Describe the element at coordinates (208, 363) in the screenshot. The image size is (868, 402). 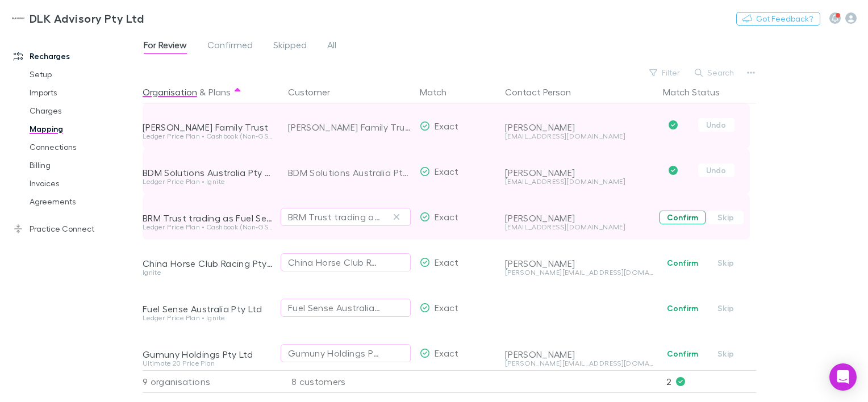
I see `div: Ultimate 20 Price Plan` at that location.